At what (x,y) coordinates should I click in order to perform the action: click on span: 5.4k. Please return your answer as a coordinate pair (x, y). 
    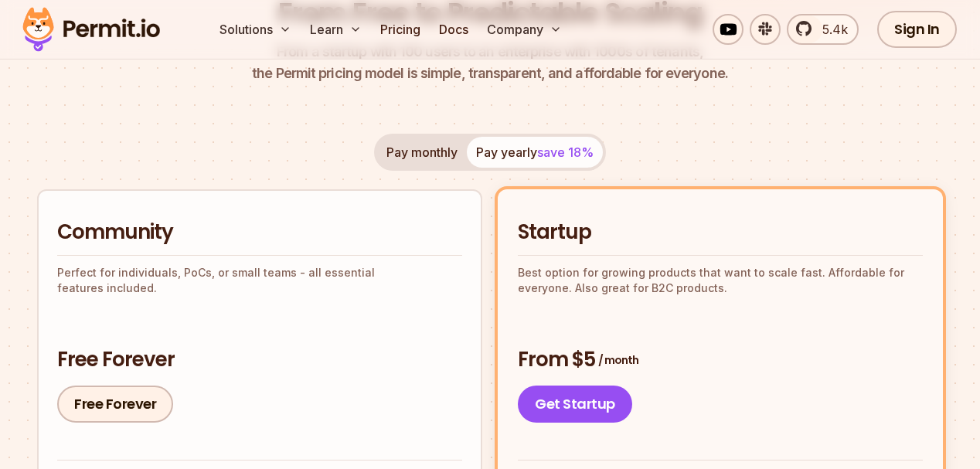
    Looking at the image, I should click on (830, 29).